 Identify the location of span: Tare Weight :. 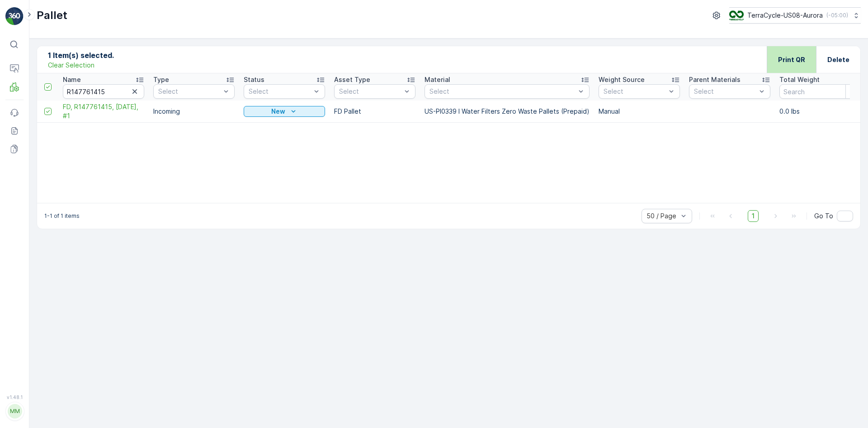
(29, 197).